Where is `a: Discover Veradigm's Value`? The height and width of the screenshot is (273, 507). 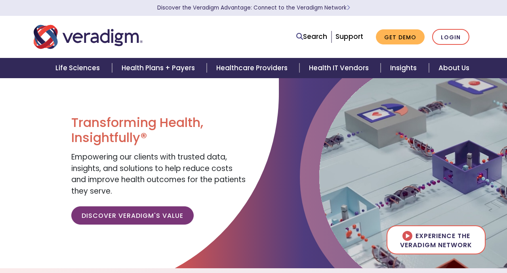
a: Discover Veradigm's Value is located at coordinates (132, 215).